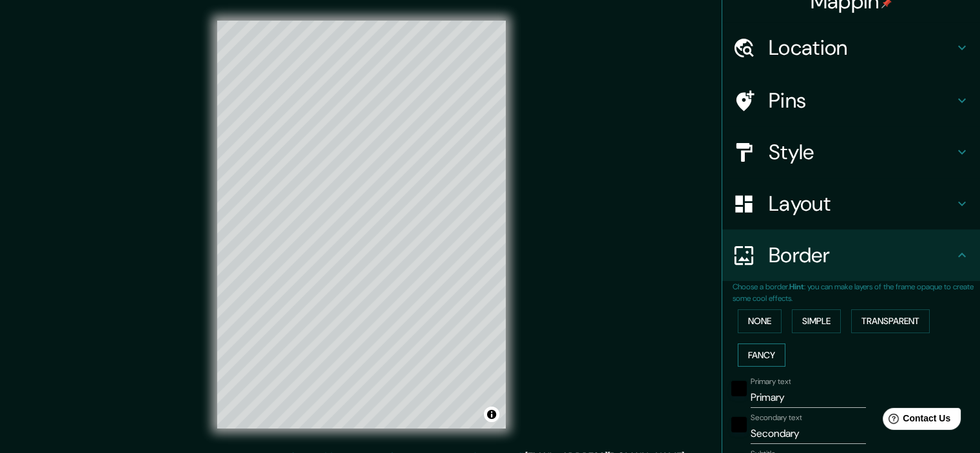  Describe the element at coordinates (856, 293) in the screenshot. I see `p: Choose a border. : you can make layers of the frame opaque to create some cool effects.` at that location.